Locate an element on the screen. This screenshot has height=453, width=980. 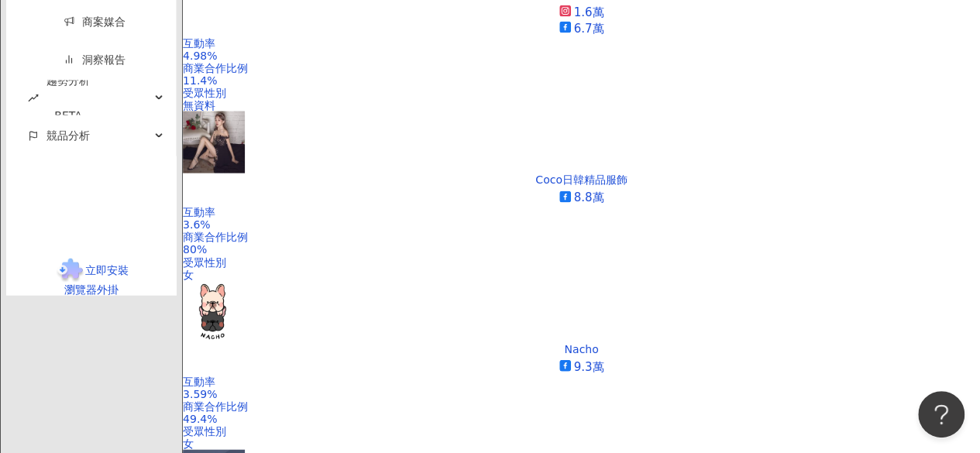
a: Coco日韓精品服飾8.8萬互動率3.6%商業合作比例80%受眾性別女 is located at coordinates (581, 227).